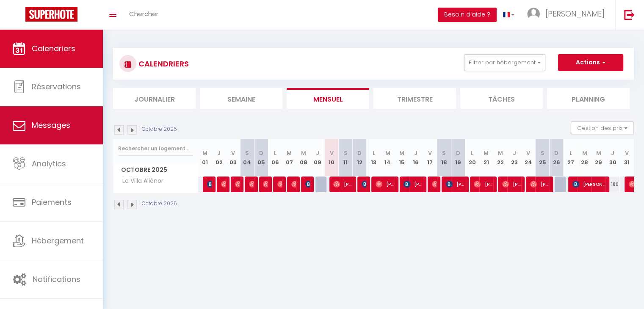 The height and width of the screenshot is (309, 644). What do you see at coordinates (542, 157) in the screenshot?
I see `th: 25` at bounding box center [542, 157].